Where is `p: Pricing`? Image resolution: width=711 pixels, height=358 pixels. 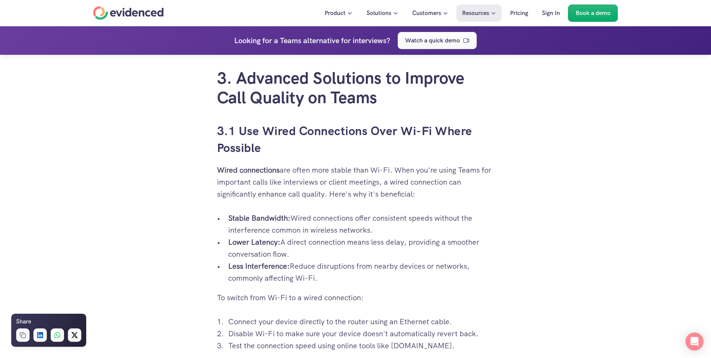
p: Pricing is located at coordinates (519, 13).